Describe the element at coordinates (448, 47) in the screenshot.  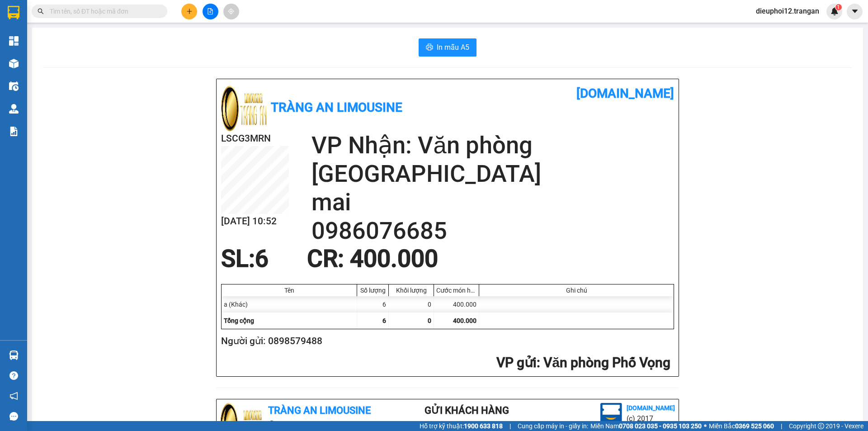
I see `button: printerIn mẫu A5` at that location.